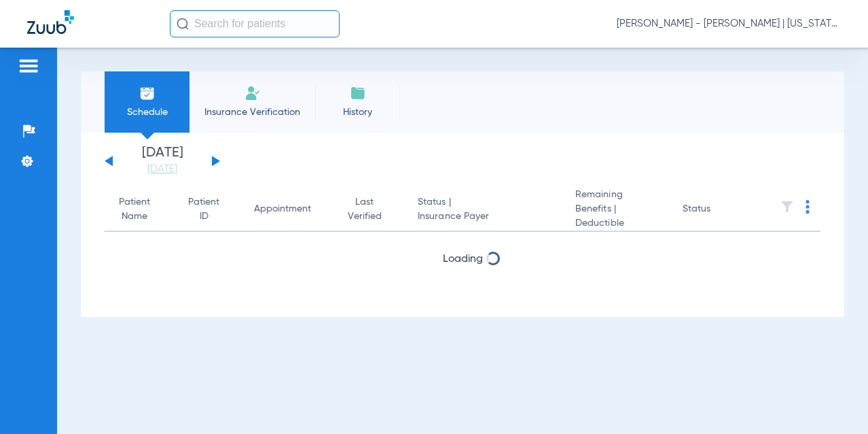 Image resolution: width=868 pixels, height=434 pixels. What do you see at coordinates (147, 112) in the screenshot?
I see `span: Schedule` at bounding box center [147, 112].